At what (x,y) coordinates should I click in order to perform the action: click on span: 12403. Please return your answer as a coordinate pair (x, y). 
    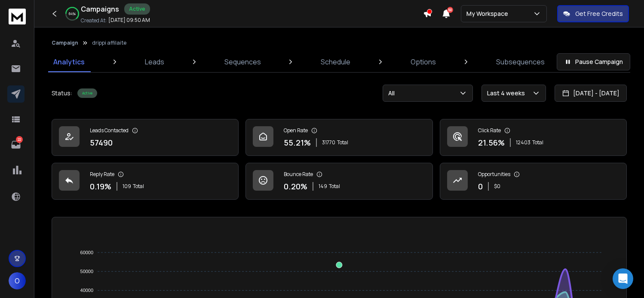
    Looking at the image, I should click on (523, 143).